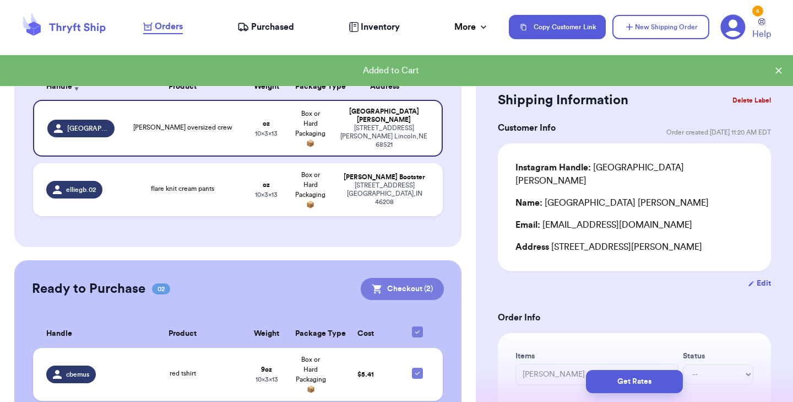  I want to click on button: Copy Customer Link, so click(558, 27).